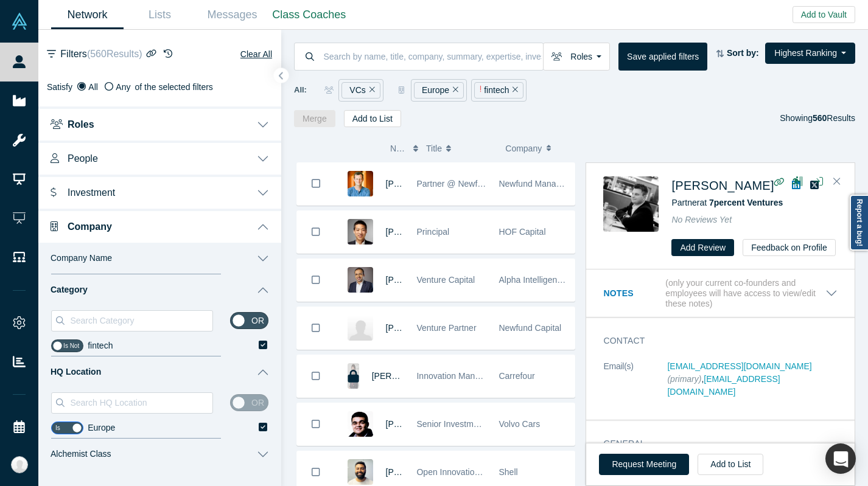  Describe the element at coordinates (712, 443) in the screenshot. I see `h3: General` at that location.